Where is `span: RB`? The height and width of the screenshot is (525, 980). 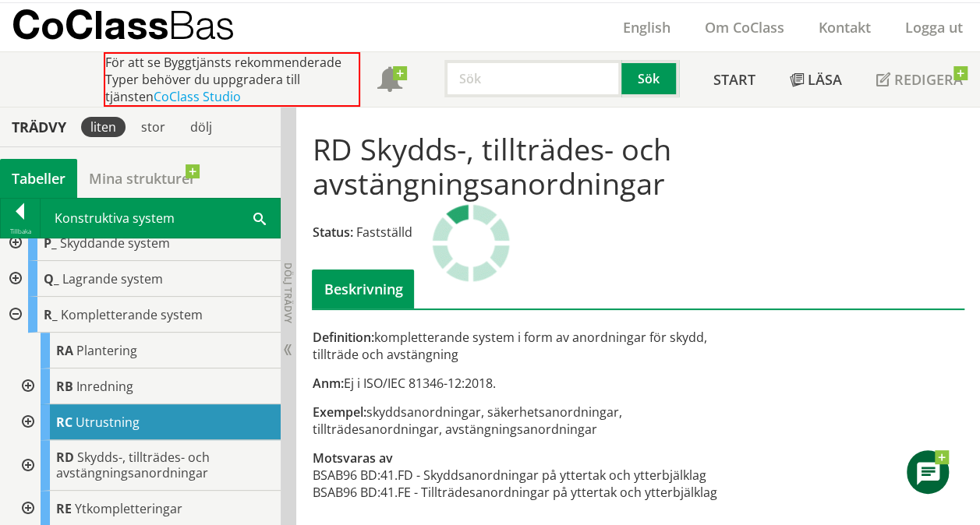
span: RB is located at coordinates (65, 386).